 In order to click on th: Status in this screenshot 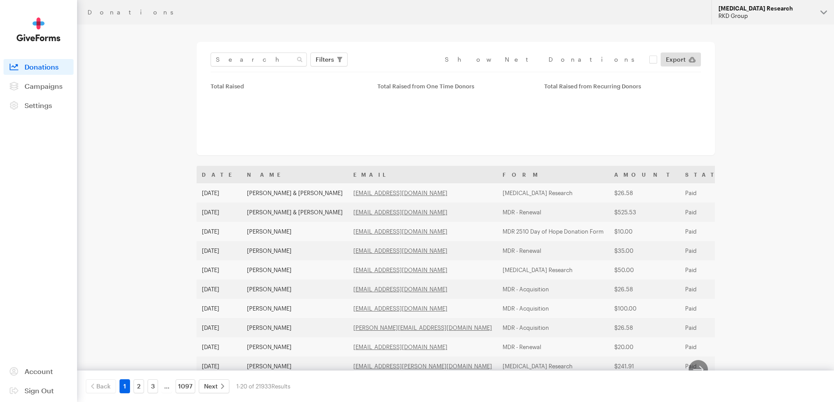, I will do `click(712, 175)`.